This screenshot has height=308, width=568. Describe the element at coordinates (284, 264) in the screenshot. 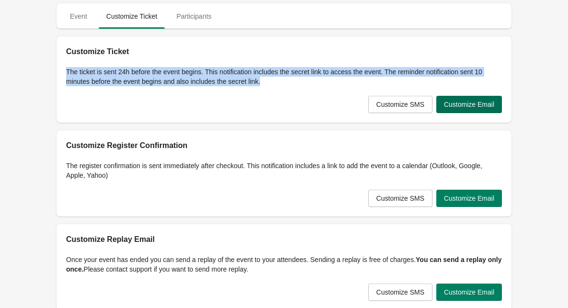

I see `strong: You can send a replay only once.` at that location.